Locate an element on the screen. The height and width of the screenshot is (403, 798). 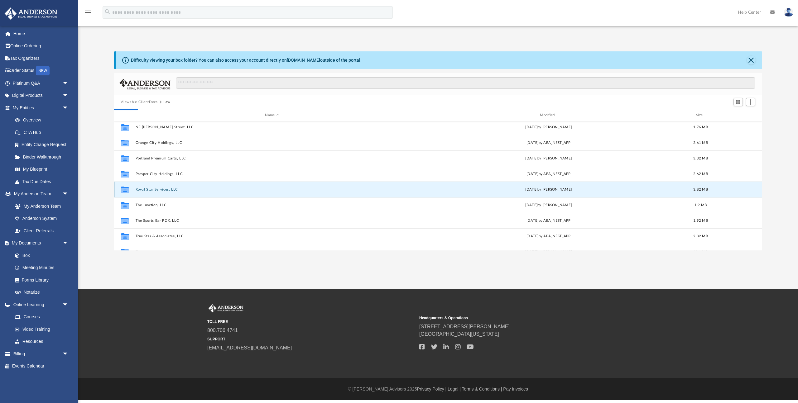
a: Tax Organizers is located at coordinates (41, 58).